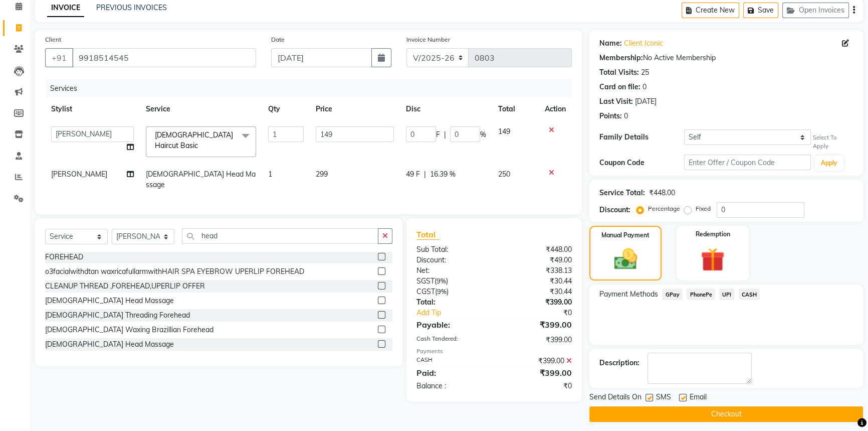  What do you see at coordinates (425, 291) in the screenshot?
I see `span: CGST` at bounding box center [425, 291].